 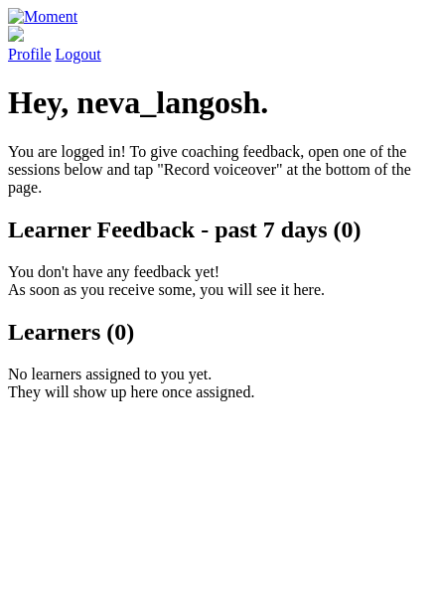 What do you see at coordinates (218, 230) in the screenshot?
I see `h2: Learner Feedback - past 7 days (0)` at bounding box center [218, 230].